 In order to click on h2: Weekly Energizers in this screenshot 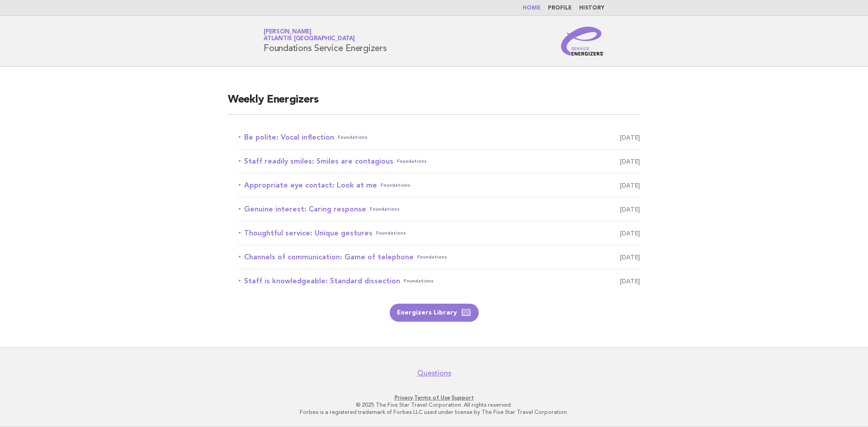, I will do `click(434, 103)`.